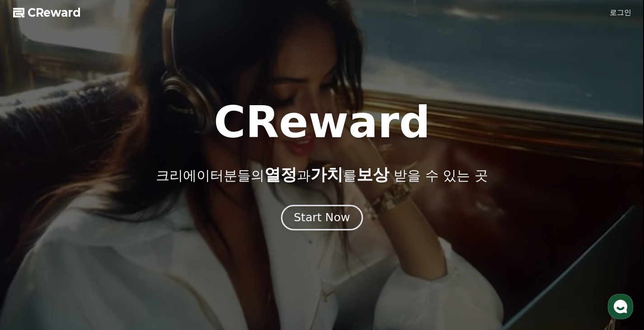  I want to click on span: 가치, so click(327, 174).